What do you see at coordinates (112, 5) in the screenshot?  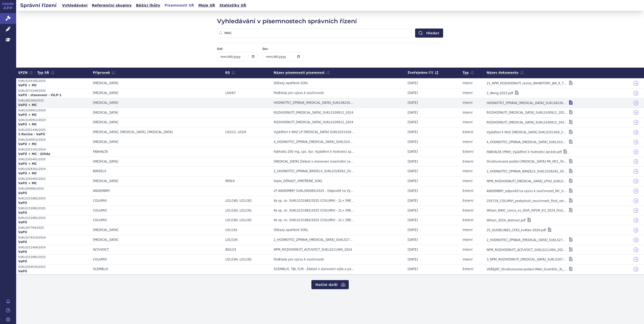 I see `a: Referenční skupiny` at bounding box center [112, 5].